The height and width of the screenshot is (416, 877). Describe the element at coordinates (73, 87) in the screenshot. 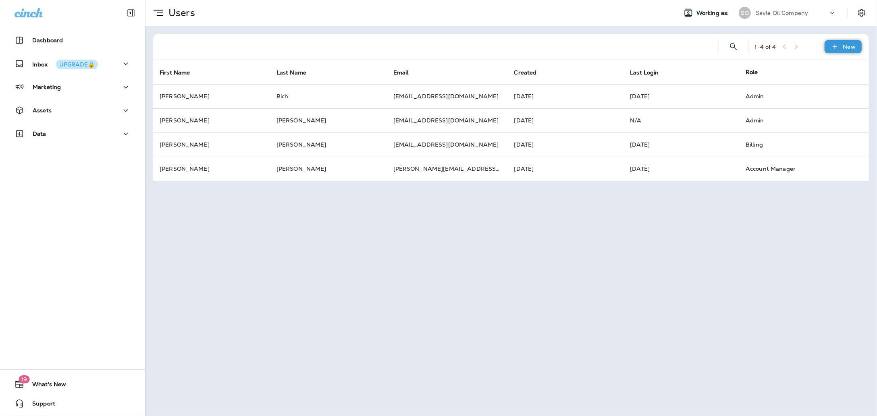

I see `button: Marketing` at that location.